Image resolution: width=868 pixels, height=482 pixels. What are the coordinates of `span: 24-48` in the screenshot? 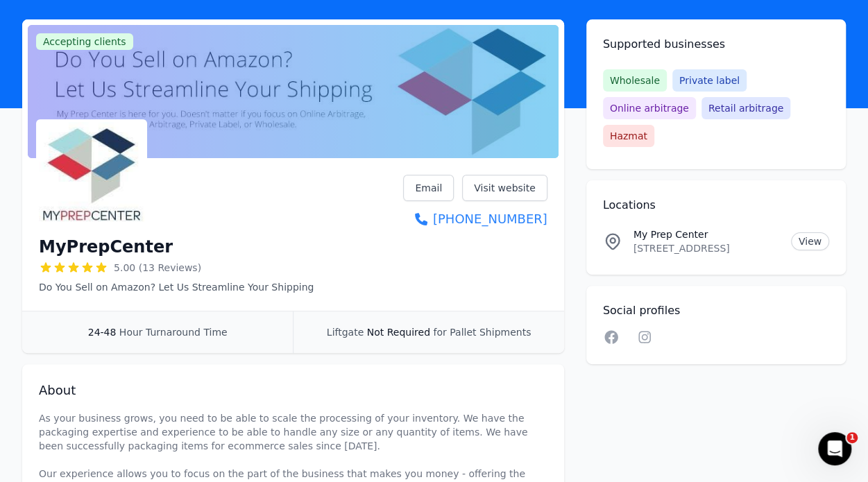 It's located at (102, 332).